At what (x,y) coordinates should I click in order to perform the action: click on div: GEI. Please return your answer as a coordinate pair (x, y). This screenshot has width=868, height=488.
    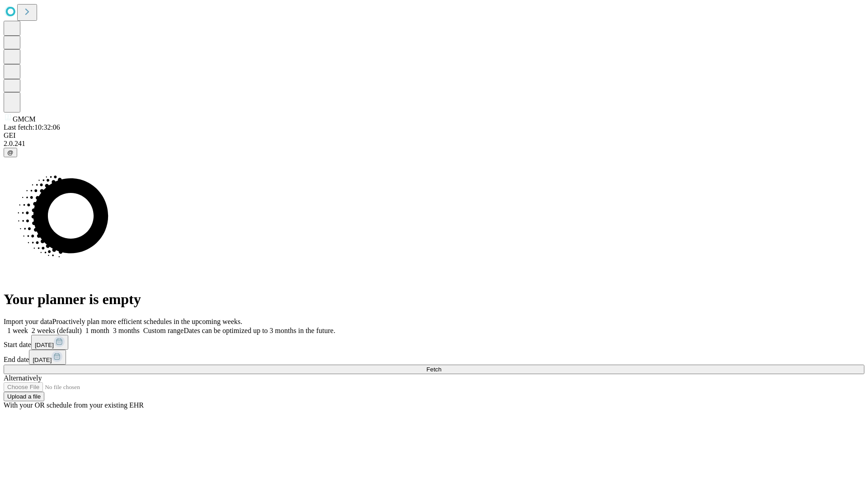
    Looking at the image, I should click on (434, 135).